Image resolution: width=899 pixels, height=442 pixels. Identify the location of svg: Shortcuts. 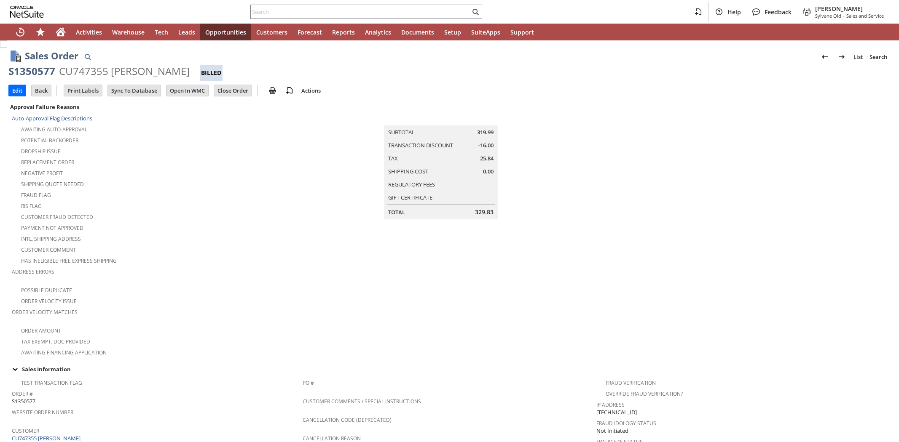
(40, 32).